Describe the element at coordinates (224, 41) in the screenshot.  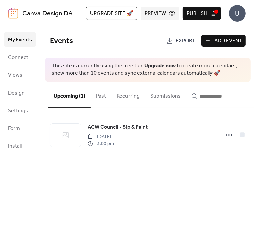
I see `a: Add Event` at that location.